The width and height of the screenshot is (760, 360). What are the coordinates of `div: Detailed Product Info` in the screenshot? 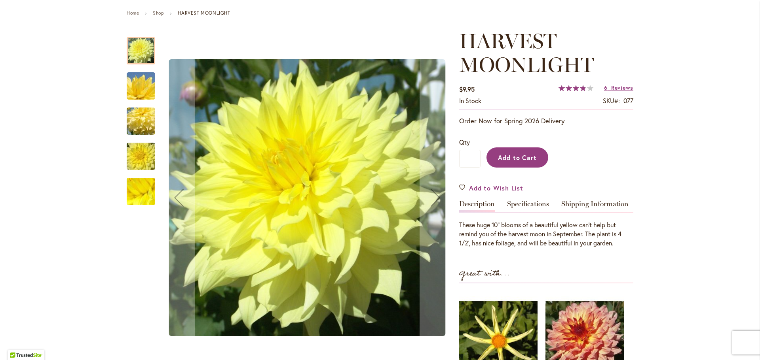 It's located at (546, 224).